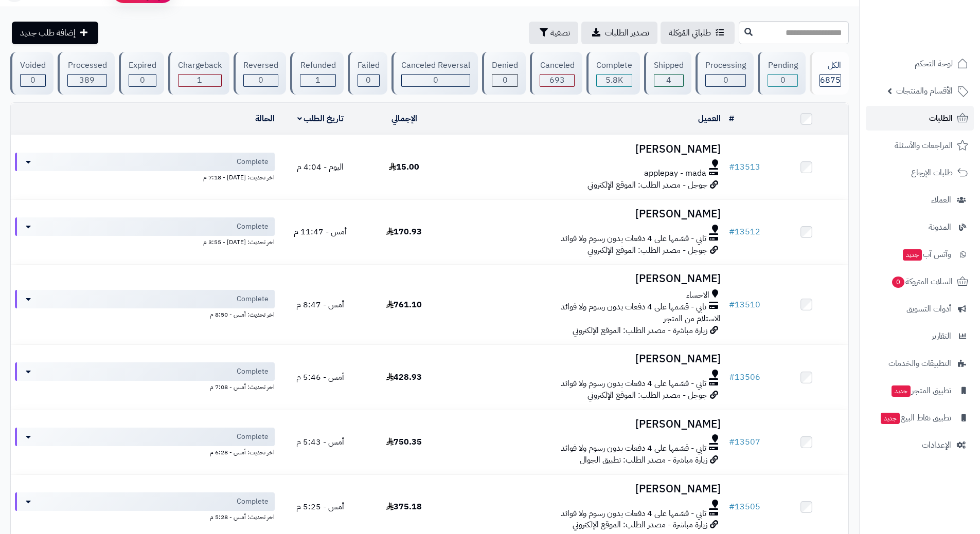 This screenshot has width=980, height=534. What do you see at coordinates (783, 66) in the screenshot?
I see `div: Pending` at bounding box center [783, 66].